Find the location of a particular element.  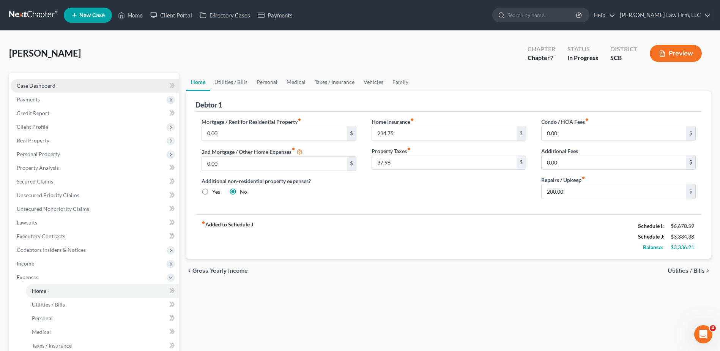

span: Gross Yearly Income is located at coordinates (220, 271).